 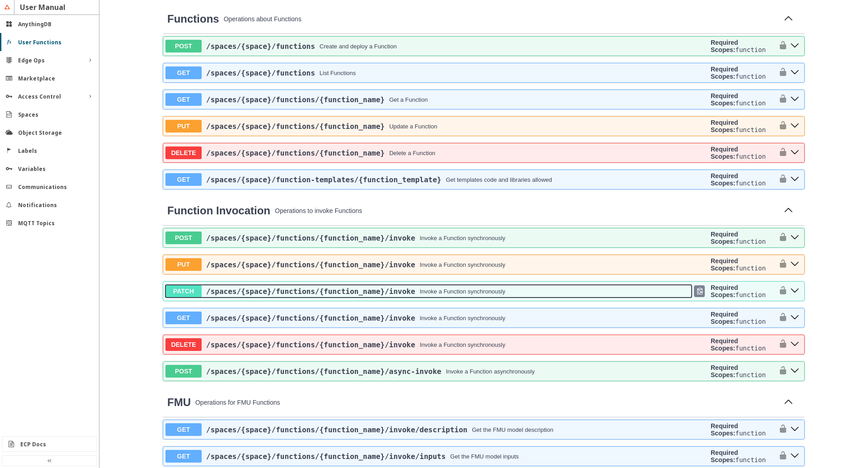 What do you see at coordinates (436, 371) in the screenshot?
I see `button: POST/spaces/{space}/functions/{function_name}/async-invokeInvoke a Function asynchronously` at bounding box center [436, 371].